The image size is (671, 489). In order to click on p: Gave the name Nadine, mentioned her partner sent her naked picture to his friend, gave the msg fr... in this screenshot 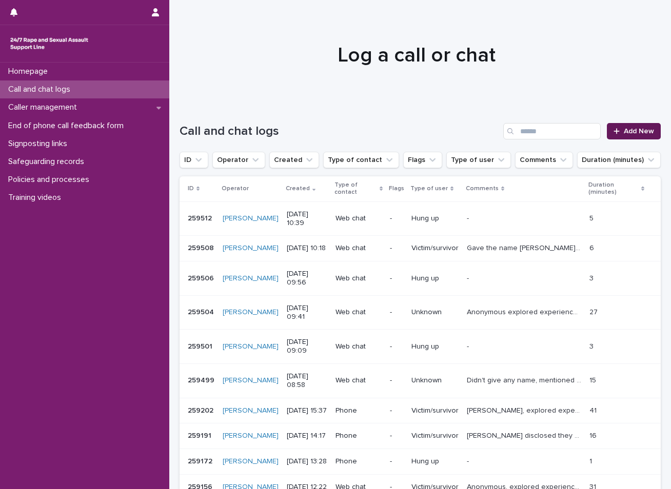, I will do `click(525, 247)`.